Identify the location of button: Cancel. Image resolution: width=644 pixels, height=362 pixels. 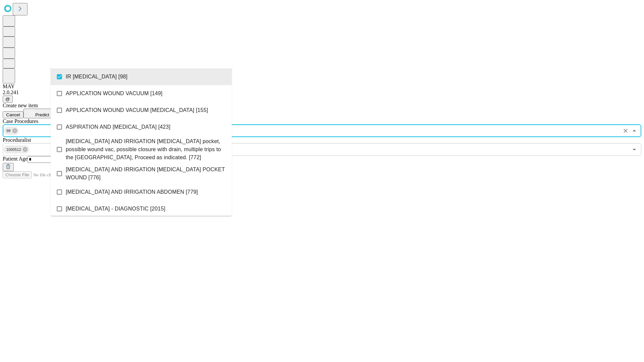
(13, 115).